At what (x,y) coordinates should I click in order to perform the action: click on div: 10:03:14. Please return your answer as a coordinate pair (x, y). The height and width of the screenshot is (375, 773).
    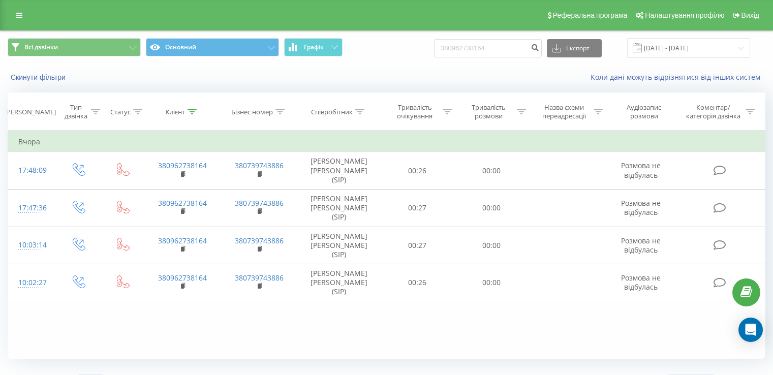
    Looking at the image, I should click on (31, 245).